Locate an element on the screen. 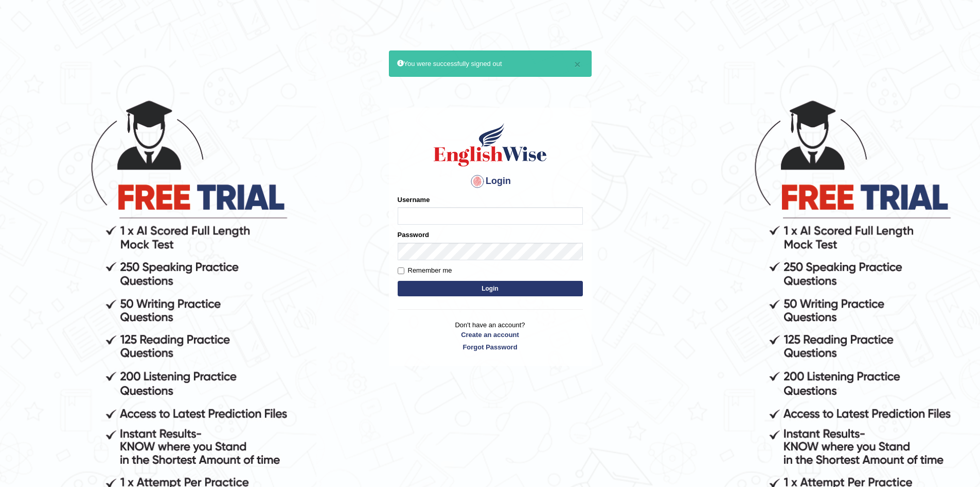  div: You were successfully signed out is located at coordinates (490, 63).